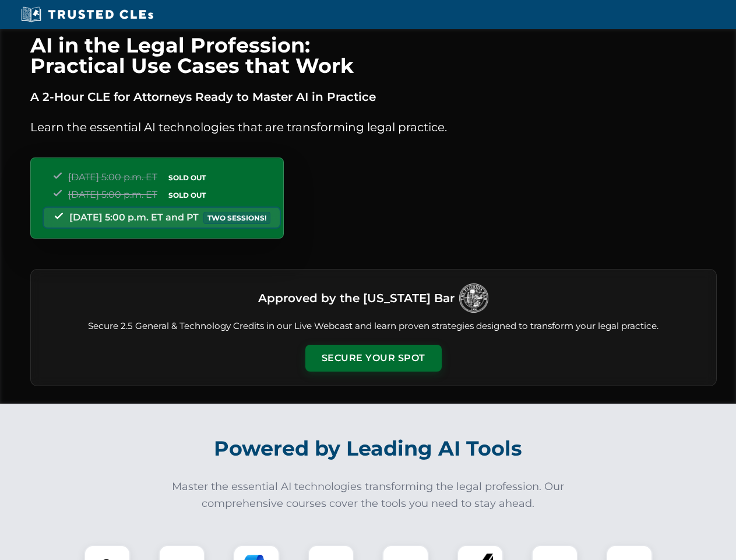 The height and width of the screenshot is (560, 736). What do you see at coordinates (374, 55) in the screenshot?
I see `h1: AI in the Legal Profession: Practical Use Cases that Work` at bounding box center [374, 55].